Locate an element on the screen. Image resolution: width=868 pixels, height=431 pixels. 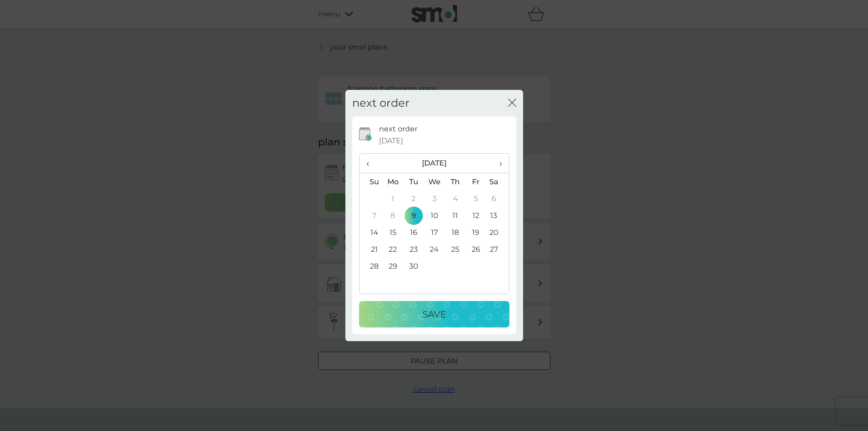
td: 29 is located at coordinates (394, 265).